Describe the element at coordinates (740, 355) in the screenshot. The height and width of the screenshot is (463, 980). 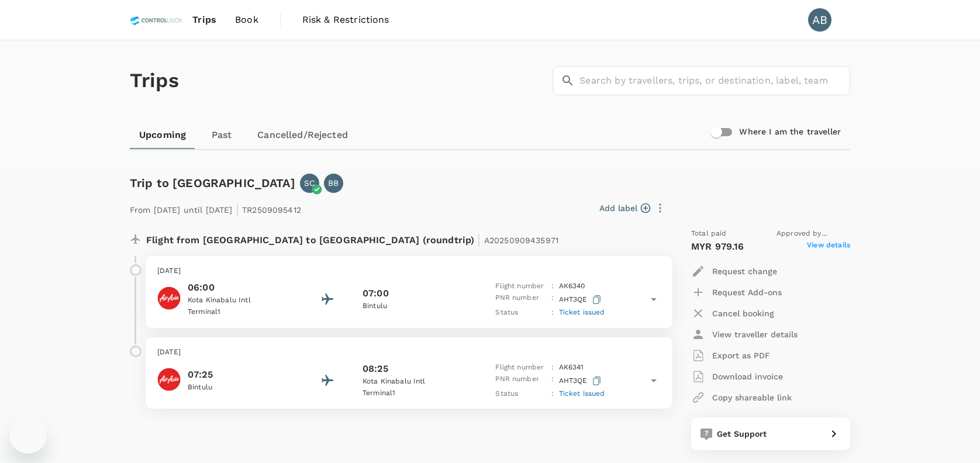
I see `p: Export as PDF` at that location.